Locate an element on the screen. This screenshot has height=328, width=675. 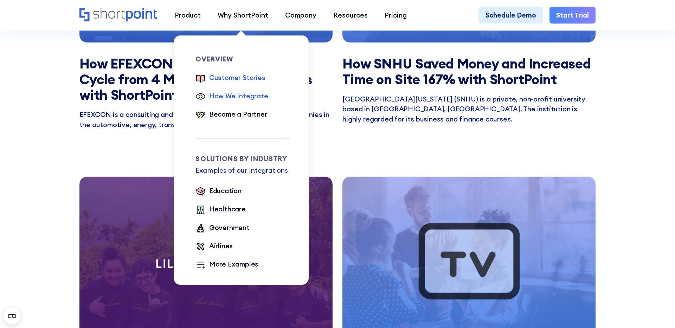
div: Solutions by Industry is located at coordinates (242, 159).